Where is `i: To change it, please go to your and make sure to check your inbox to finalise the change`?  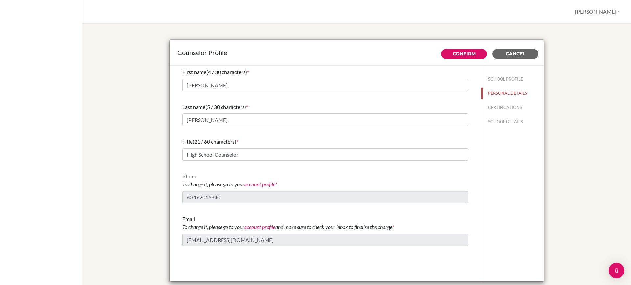
i: To change it, please go to your and make sure to check your inbox to finalise the change is located at coordinates (287, 227).